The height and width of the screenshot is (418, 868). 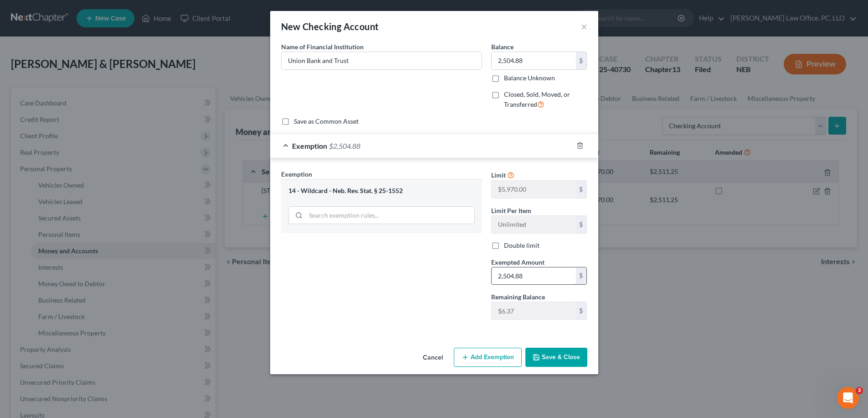 What do you see at coordinates (433, 358) in the screenshot?
I see `button: Cancel` at bounding box center [433, 358].